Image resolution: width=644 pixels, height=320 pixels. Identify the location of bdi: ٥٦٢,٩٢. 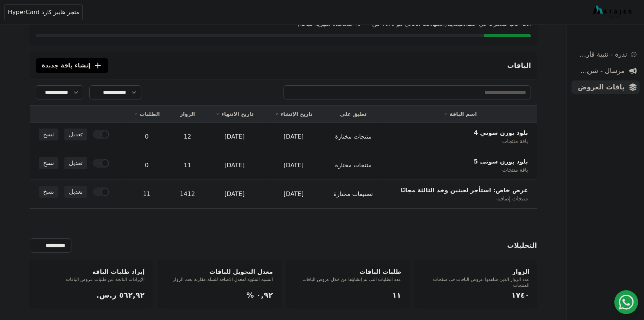
(132, 295).